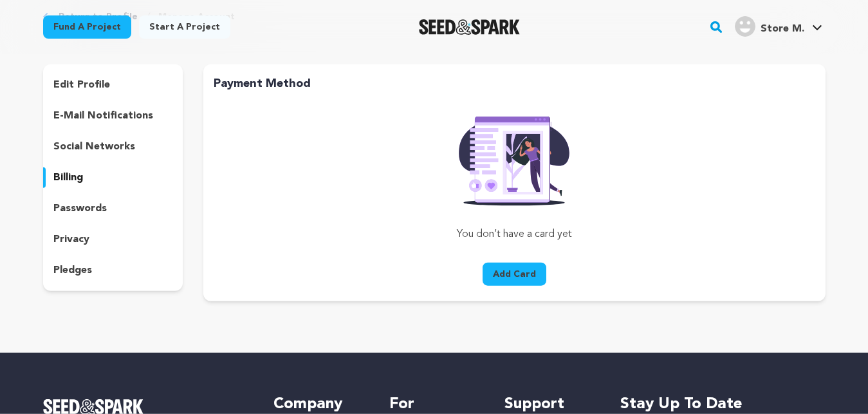  I want to click on span: Store M.'s Profile, so click(779, 27).